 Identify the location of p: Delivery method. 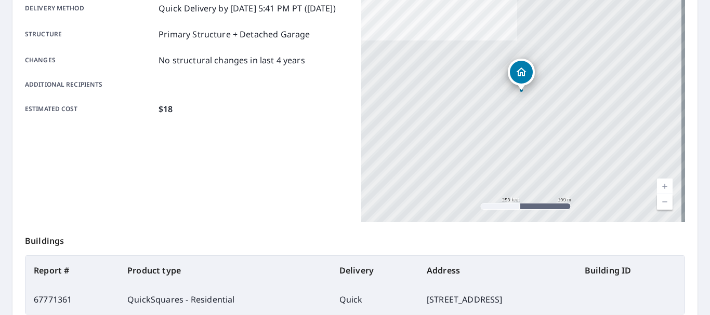
(89, 8).